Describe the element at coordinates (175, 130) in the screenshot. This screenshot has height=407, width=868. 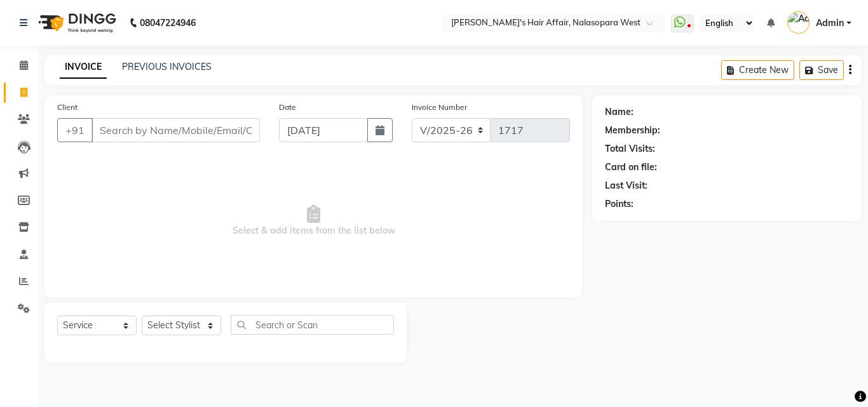
I see `input: Search by Name/Mobile/Email/Code` at that location.